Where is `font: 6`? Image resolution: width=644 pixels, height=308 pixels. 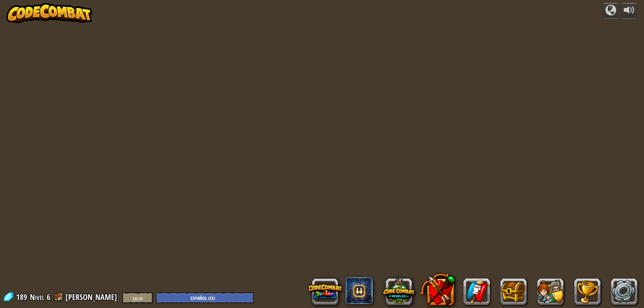
font: 6 is located at coordinates (48, 297).